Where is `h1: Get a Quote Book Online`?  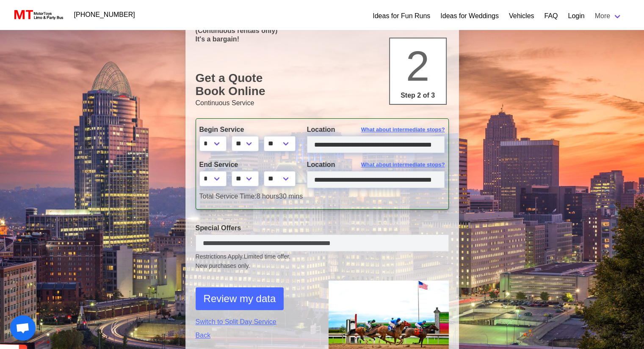 h1: Get a Quote Book Online is located at coordinates (322, 84).